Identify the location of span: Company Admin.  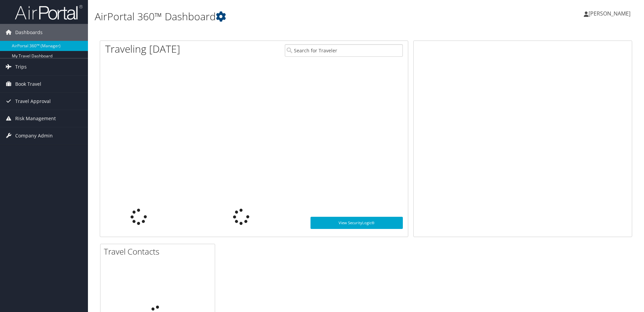
(34, 136).